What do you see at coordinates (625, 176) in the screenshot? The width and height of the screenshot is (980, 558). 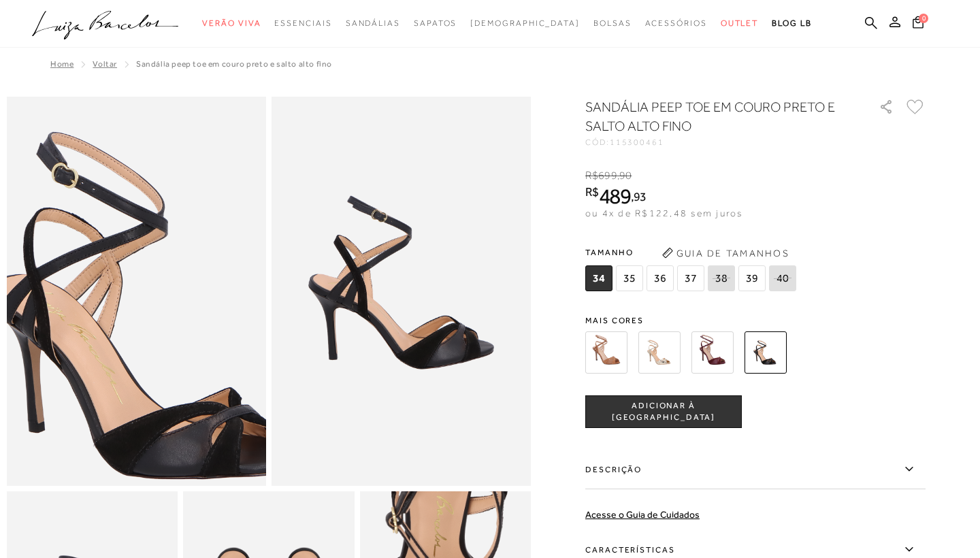 I see `span: 90` at bounding box center [625, 176].